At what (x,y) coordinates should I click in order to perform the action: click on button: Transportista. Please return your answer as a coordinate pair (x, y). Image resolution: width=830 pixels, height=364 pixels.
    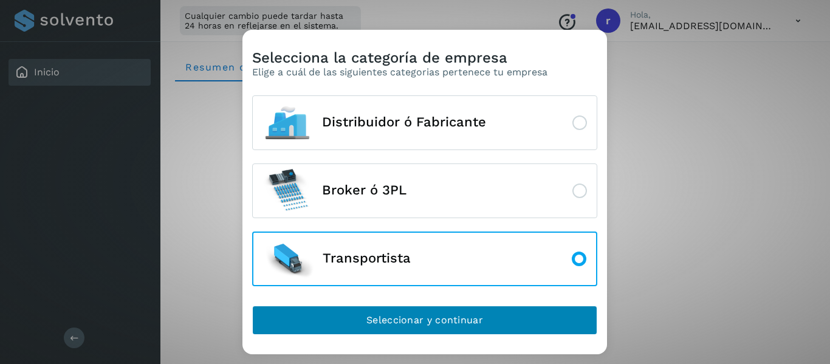
    Looking at the image, I should click on (425, 259).